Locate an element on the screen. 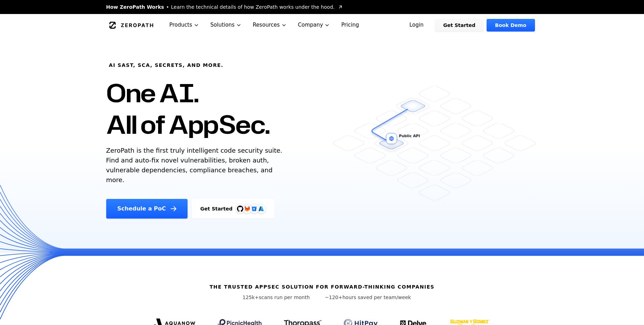 This screenshot has width=644, height=325. img: Azure is located at coordinates (261, 209).